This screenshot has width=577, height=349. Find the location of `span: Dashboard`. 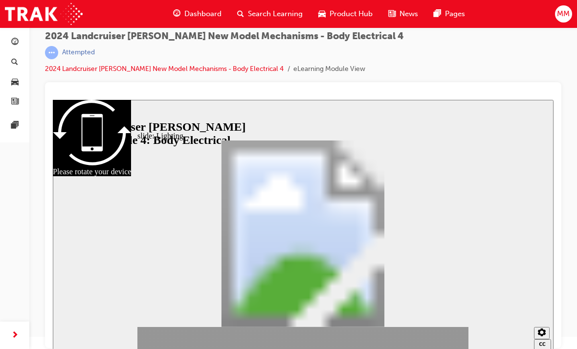

span: Dashboard is located at coordinates (203, 14).